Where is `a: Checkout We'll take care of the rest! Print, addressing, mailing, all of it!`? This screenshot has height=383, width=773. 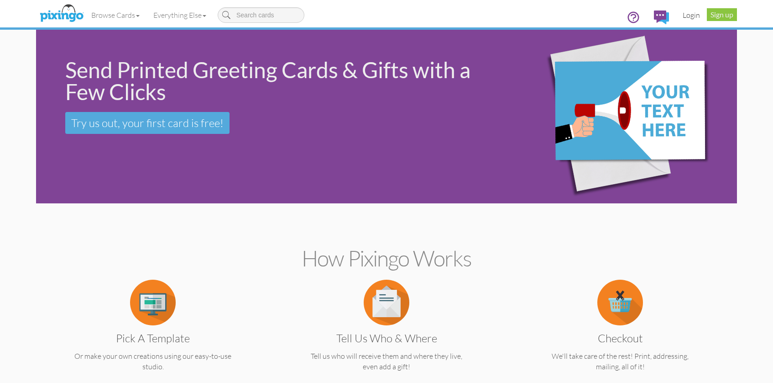
a: Checkout We'll take care of the rest! Print, addressing, mailing, all of it! is located at coordinates (620, 334).